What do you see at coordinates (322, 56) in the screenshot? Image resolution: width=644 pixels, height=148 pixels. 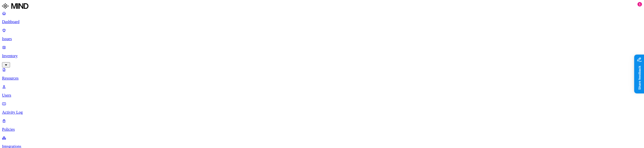 I see `a: Inventory` at bounding box center [322, 56].